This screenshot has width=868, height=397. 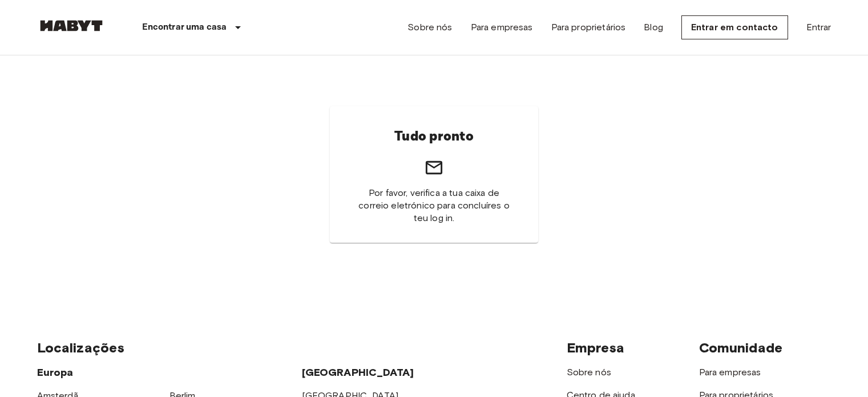 I want to click on p: Encontrar uma casa, so click(x=185, y=27).